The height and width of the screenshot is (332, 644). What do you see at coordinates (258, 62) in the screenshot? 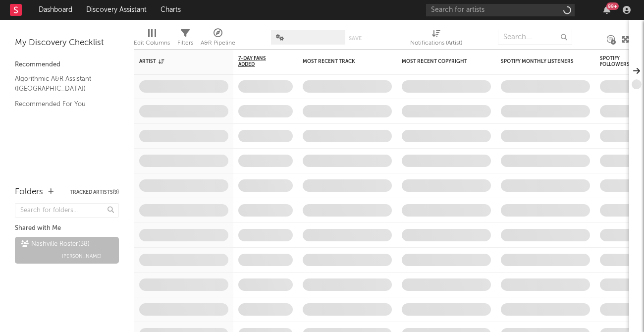
I see `span: 7-Day Fans Added` at bounding box center [258, 62].